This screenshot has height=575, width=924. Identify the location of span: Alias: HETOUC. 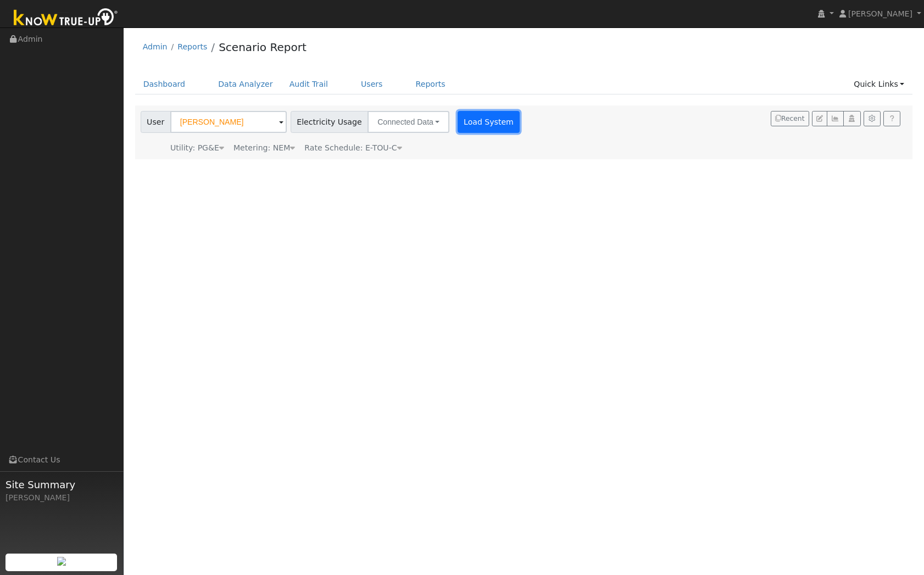
(353, 148).